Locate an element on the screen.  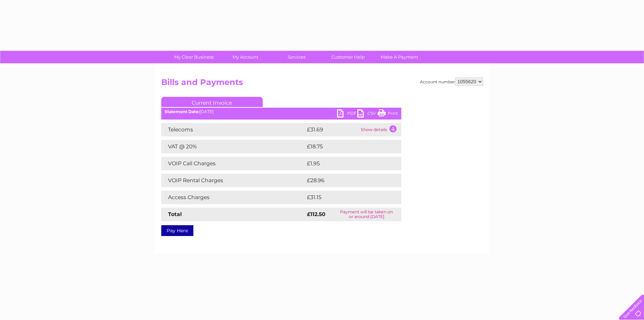
div: Account number is located at coordinates (452, 82).